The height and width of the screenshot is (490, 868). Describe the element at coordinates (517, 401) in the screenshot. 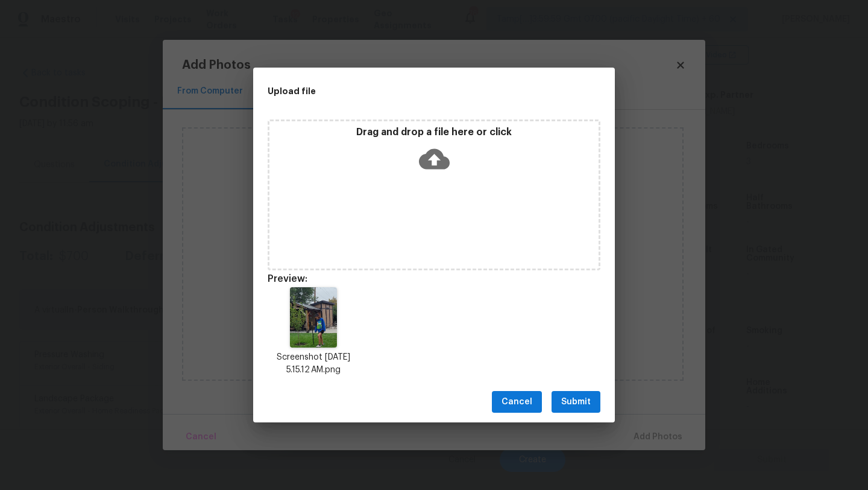

I see `span: Cancel` at that location.